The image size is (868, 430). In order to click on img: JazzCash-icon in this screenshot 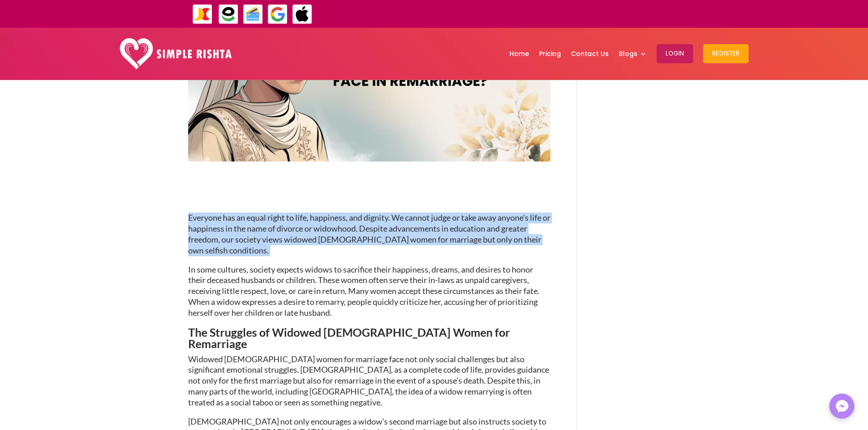, I will do `click(202, 14)`.